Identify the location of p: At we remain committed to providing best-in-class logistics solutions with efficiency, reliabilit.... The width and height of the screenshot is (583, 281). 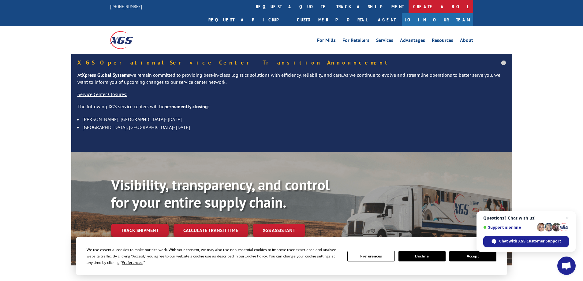
(292, 81).